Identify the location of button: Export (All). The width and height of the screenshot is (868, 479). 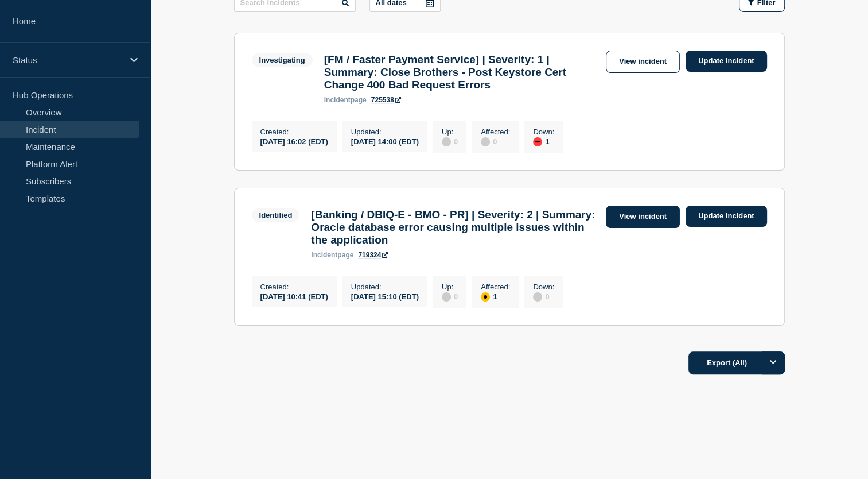
(737, 363).